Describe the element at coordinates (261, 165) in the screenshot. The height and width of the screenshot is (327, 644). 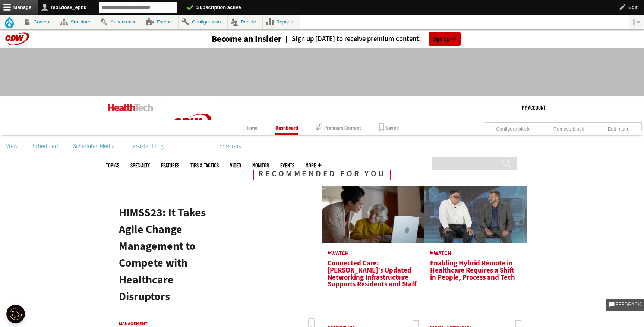
I see `a: MonITor` at that location.